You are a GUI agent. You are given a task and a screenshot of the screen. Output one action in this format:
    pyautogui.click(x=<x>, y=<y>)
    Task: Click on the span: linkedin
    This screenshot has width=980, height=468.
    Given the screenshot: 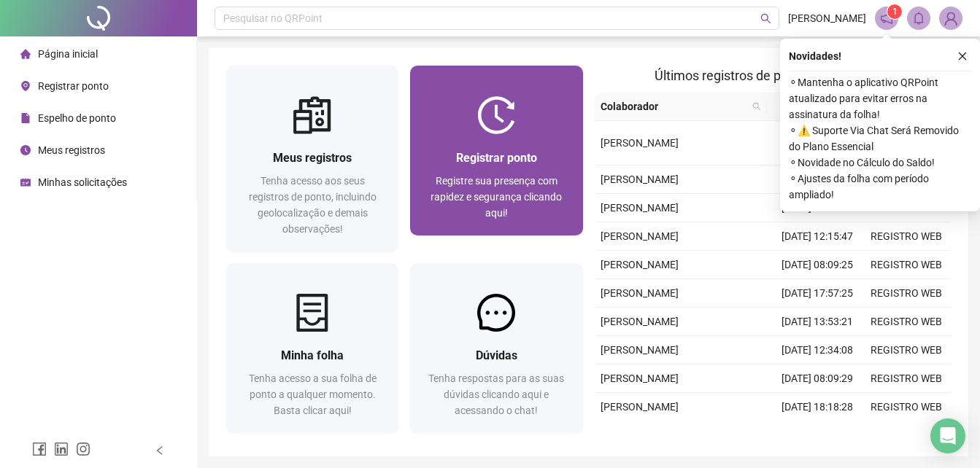 What is the action you would take?
    pyautogui.click(x=61, y=449)
    